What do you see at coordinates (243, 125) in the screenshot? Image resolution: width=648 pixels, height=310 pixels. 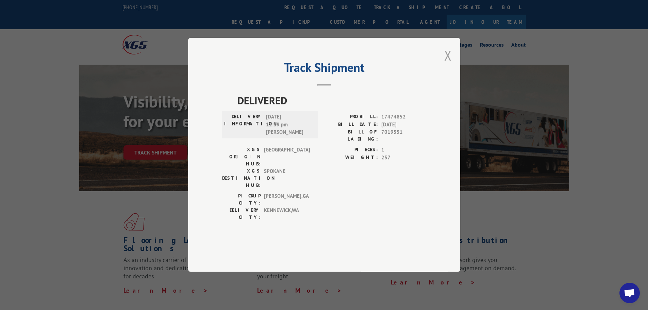 I see `label: DELIVERY INFORMATION:` at bounding box center [243, 125].